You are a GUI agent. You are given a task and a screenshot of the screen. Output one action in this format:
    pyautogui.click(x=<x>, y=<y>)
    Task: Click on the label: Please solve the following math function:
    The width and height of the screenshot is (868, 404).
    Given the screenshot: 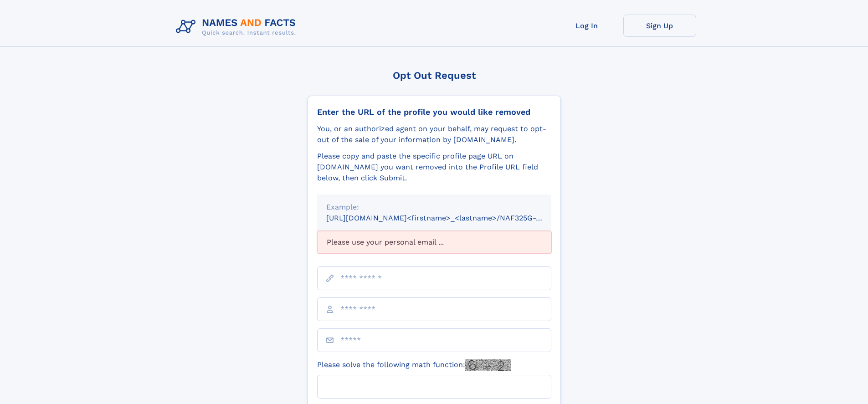 What is the action you would take?
    pyautogui.click(x=414, y=366)
    